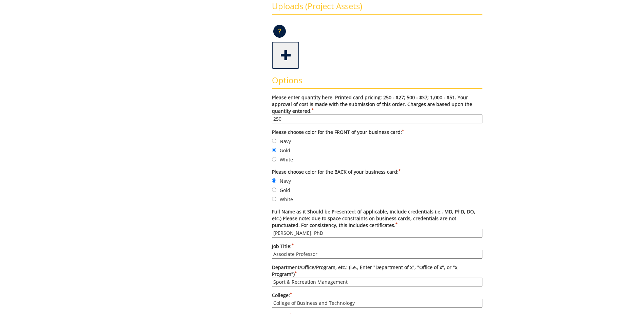 The height and width of the screenshot is (314, 644). I want to click on label: Please choose color for the BACK of your business card:, so click(377, 172).